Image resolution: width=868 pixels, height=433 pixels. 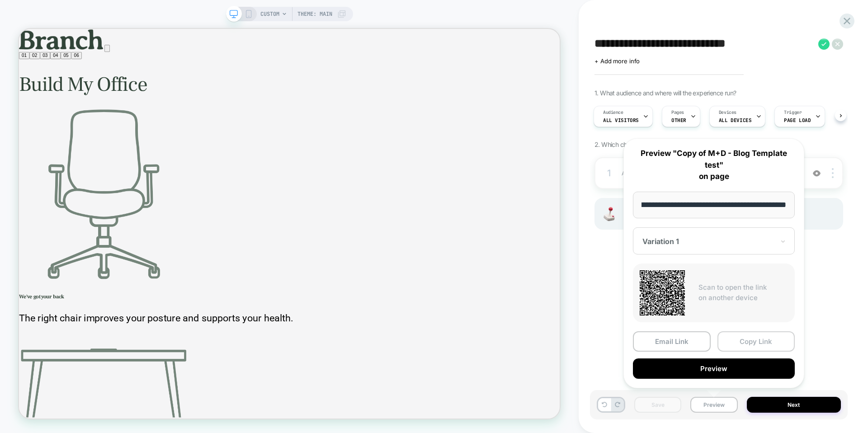 I want to click on div: 1, so click(x=609, y=173).